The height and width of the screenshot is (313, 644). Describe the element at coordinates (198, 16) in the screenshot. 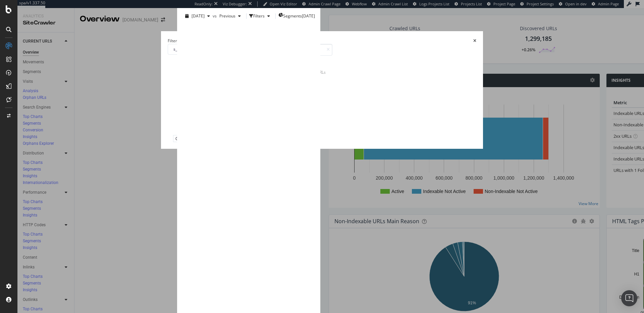

I see `span: 2025 Sep. 26th` at that location.